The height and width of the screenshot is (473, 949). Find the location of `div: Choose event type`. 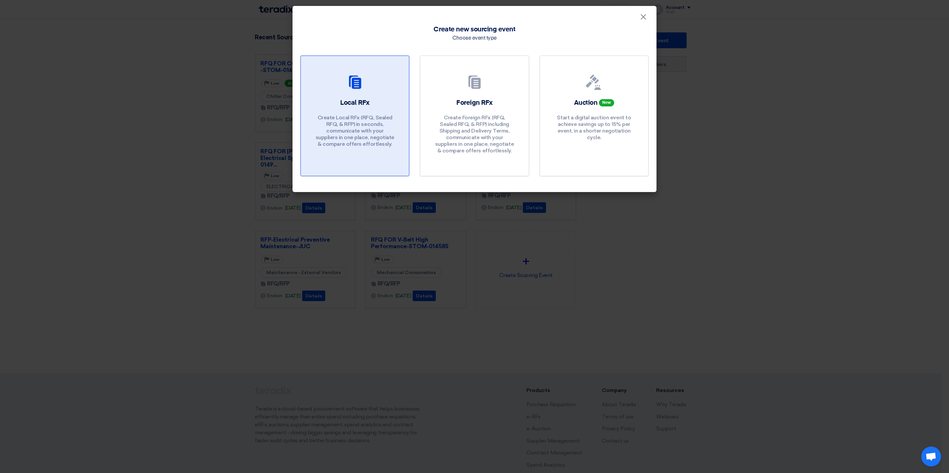

div: Choose event type is located at coordinates (474, 38).